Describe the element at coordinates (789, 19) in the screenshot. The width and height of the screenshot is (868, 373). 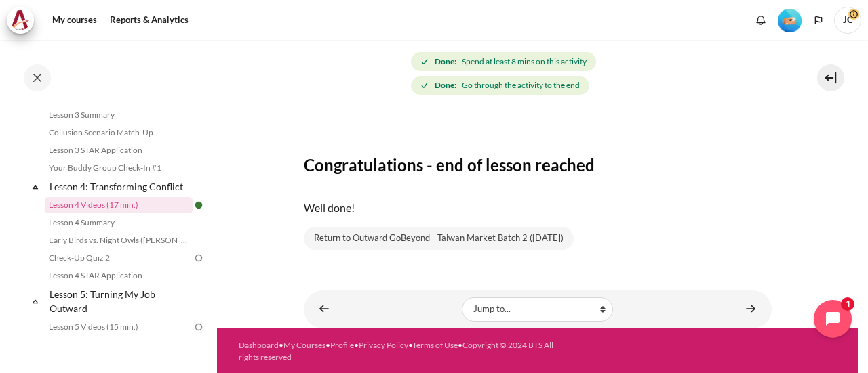
I see `a: Level #2` at that location.